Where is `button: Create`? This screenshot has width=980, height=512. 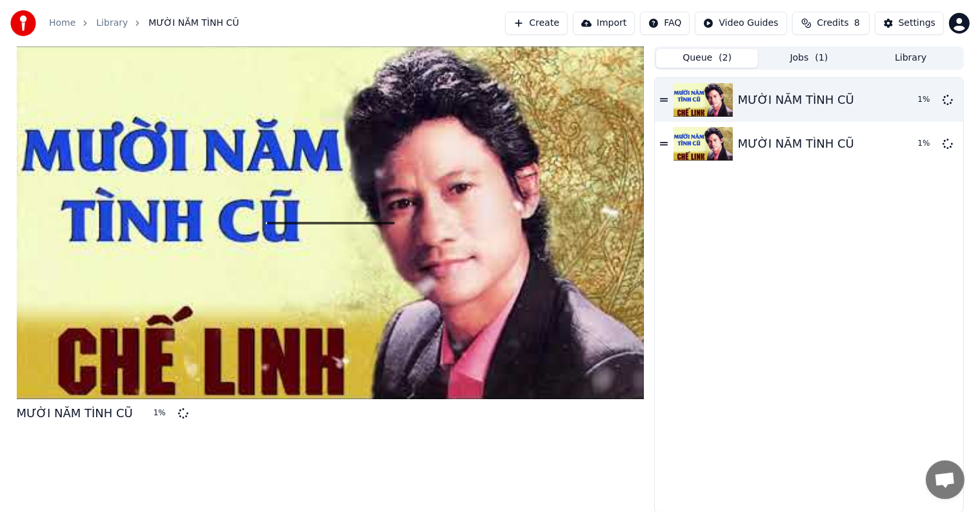 button: Create is located at coordinates (536, 24).